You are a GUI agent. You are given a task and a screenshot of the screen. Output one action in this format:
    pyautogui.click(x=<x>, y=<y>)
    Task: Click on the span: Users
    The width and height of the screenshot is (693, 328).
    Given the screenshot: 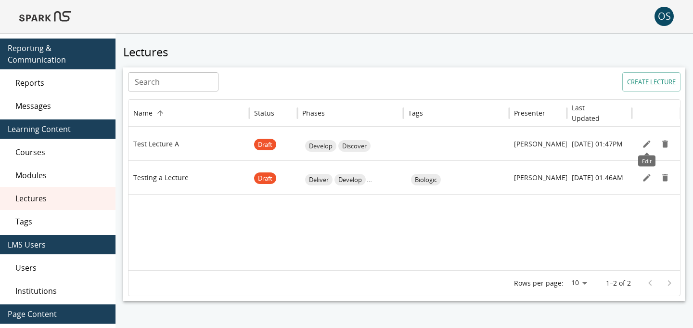 What is the action you would take?
    pyautogui.click(x=62, y=268)
    